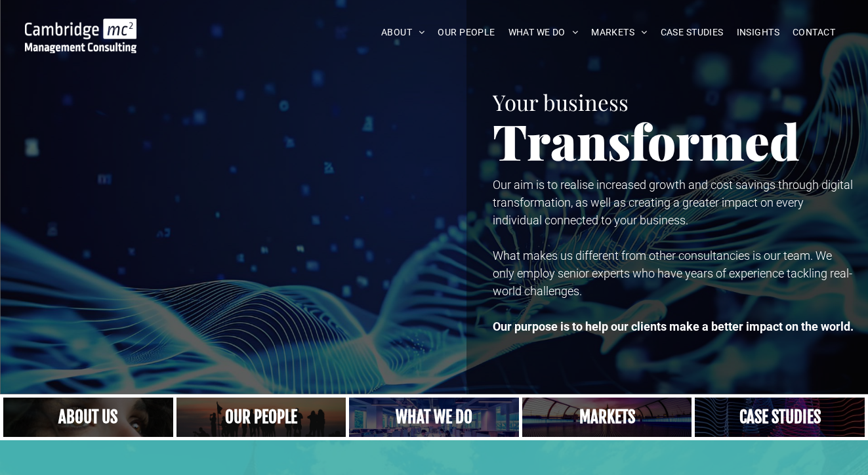 The image size is (868, 475). Describe the element at coordinates (607, 417) in the screenshot. I see `a: Our Markets | Cambridge Management Consulting` at that location.